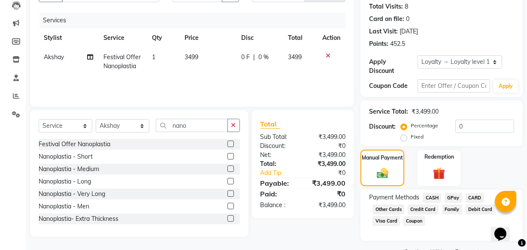 The width and height of the screenshot is (527, 250). Describe the element at coordinates (453, 198) in the screenshot. I see `span: GPay` at that location.